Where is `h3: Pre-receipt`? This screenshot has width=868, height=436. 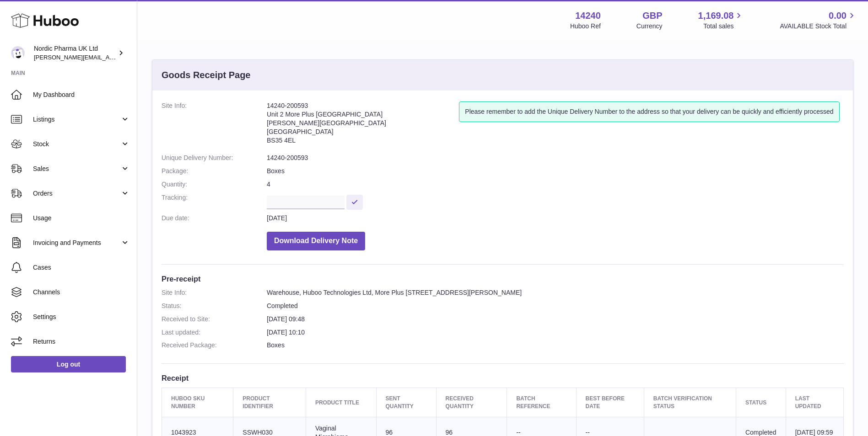 h3: Pre-receipt is located at coordinates (503, 279).